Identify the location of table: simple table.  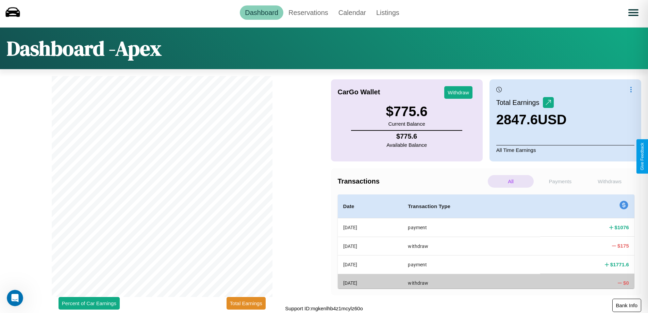
(486, 243).